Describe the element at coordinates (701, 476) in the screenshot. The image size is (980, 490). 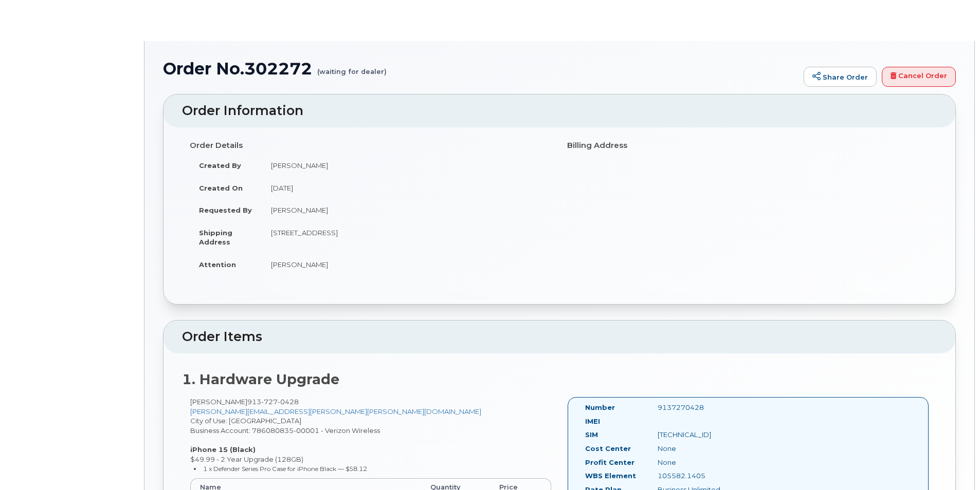
I see `div: 105582.1405` at that location.